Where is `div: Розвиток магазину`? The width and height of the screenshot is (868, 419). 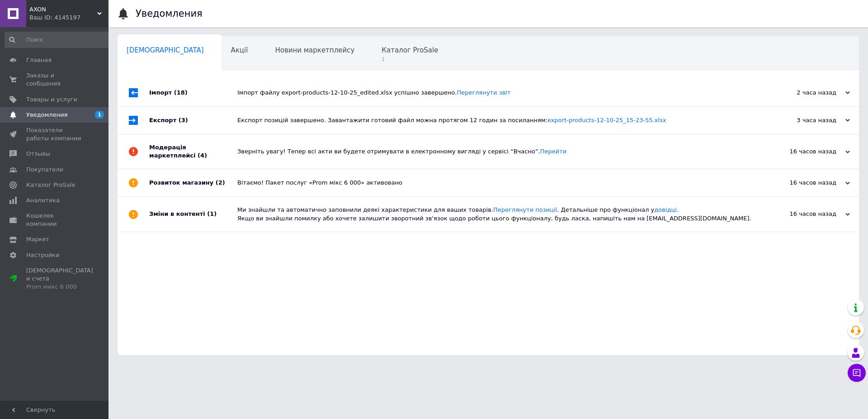
div: Розвиток магазину is located at coordinates (193, 183).